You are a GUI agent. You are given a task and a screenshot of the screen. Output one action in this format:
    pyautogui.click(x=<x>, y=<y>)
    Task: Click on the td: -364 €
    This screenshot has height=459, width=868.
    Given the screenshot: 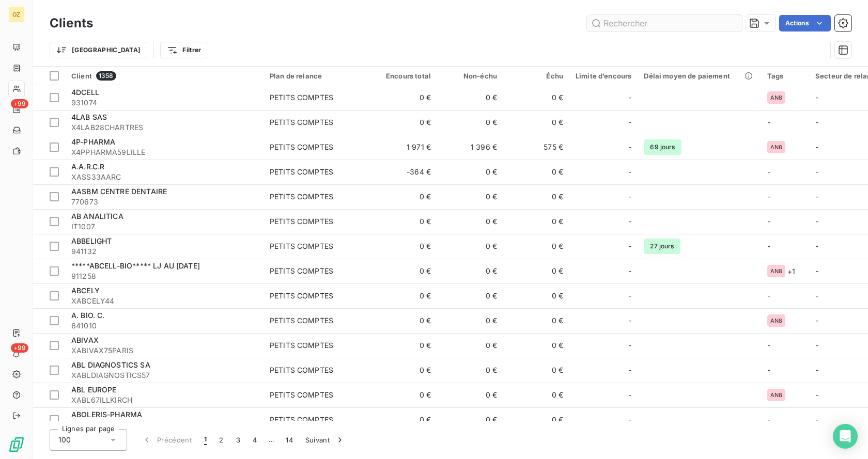 What is the action you would take?
    pyautogui.click(x=404, y=172)
    